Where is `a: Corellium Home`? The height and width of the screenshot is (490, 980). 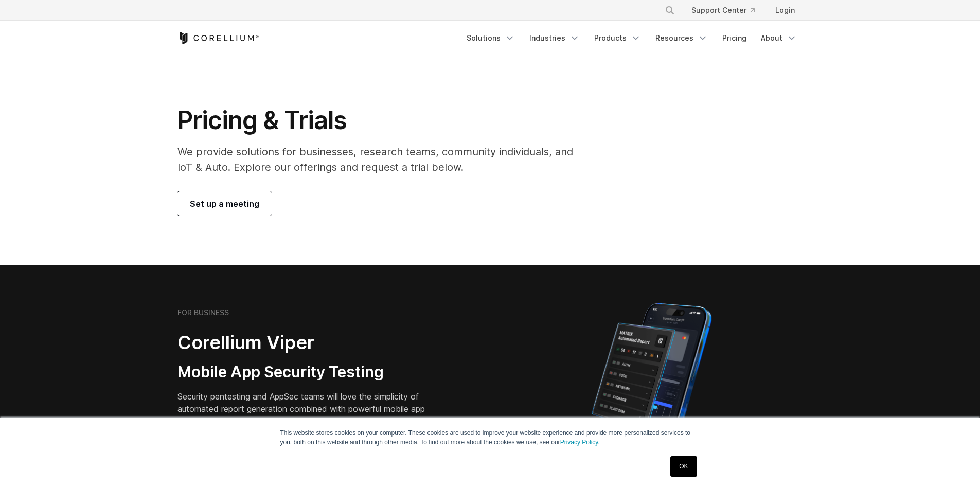
a: Corellium Home is located at coordinates (218, 38).